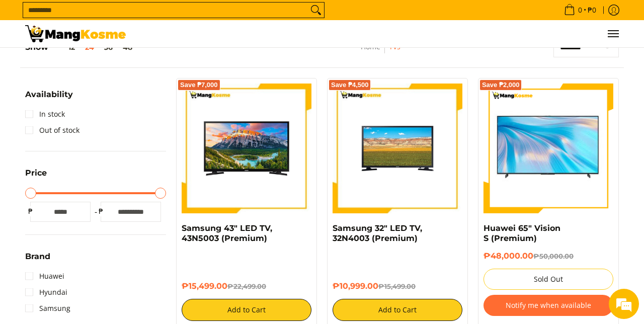 The height and width of the screenshot is (324, 644). What do you see at coordinates (45, 276) in the screenshot?
I see `a: Huawei` at bounding box center [45, 276].